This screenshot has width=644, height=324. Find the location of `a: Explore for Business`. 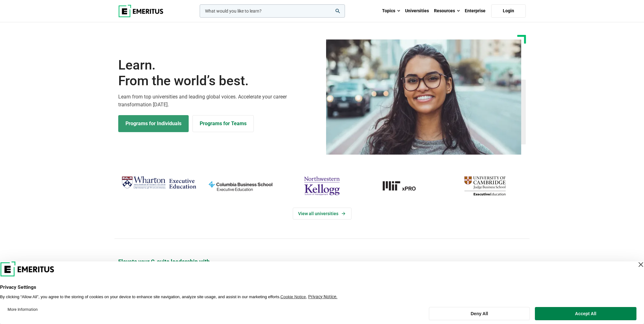

a: Explore for Business is located at coordinates (224, 124).